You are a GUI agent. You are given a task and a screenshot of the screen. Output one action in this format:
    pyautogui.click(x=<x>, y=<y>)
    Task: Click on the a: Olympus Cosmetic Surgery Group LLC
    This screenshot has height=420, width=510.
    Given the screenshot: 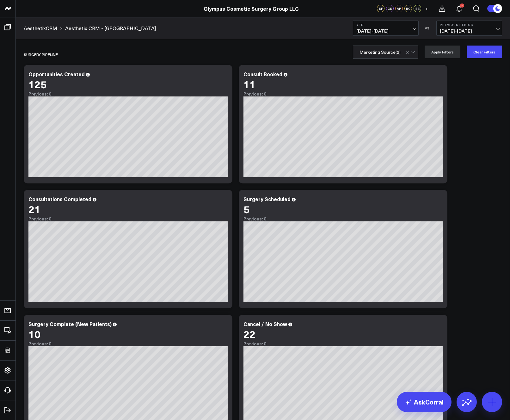 What is the action you would take?
    pyautogui.click(x=251, y=9)
    